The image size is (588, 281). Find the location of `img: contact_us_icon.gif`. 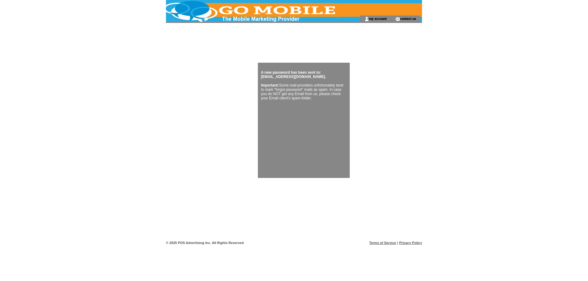

img: contact_us_icon.gif is located at coordinates (397, 19).